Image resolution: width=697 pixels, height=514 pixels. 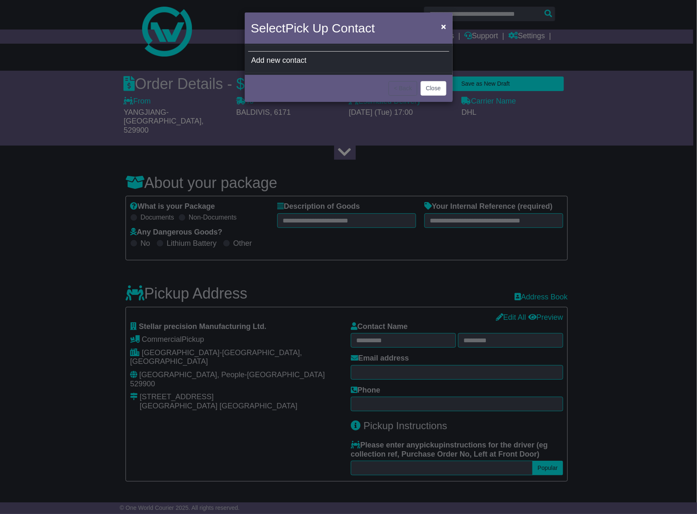 What do you see at coordinates (279, 60) in the screenshot?
I see `span: Add new contact` at bounding box center [279, 60].